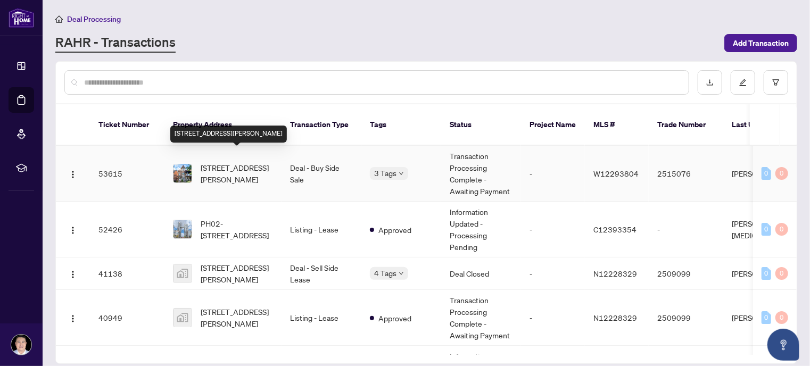 This screenshot has width=810, height=366. I want to click on td: Deal - Sell Side Lease, so click(322, 274).